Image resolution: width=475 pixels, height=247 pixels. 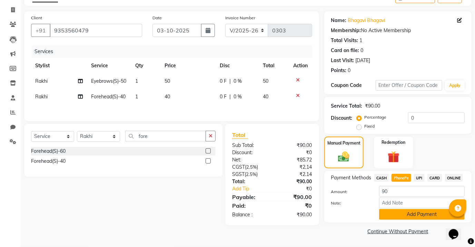 I want to click on button: +91, so click(x=41, y=30).